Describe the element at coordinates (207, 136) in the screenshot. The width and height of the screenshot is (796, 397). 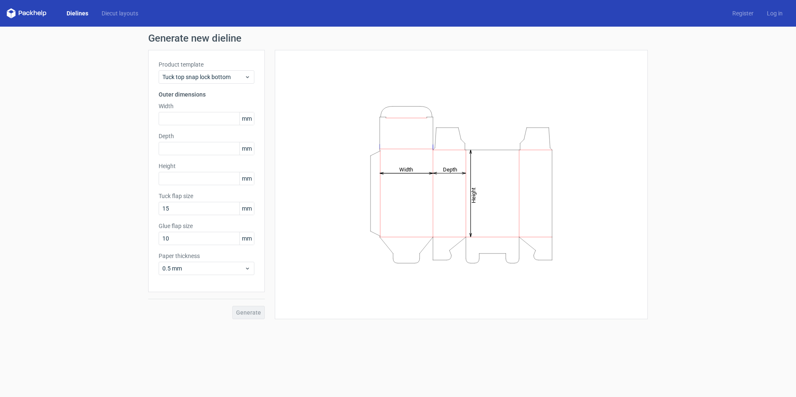
I see `label: Depth` at that location.